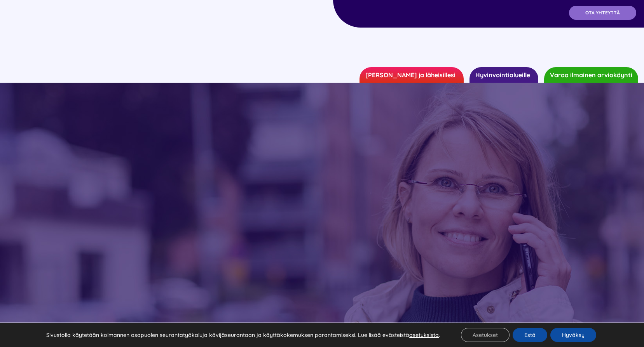 The image size is (644, 347). What do you see at coordinates (602, 13) in the screenshot?
I see `a: OTA YHTEYTTÄ` at bounding box center [602, 13].